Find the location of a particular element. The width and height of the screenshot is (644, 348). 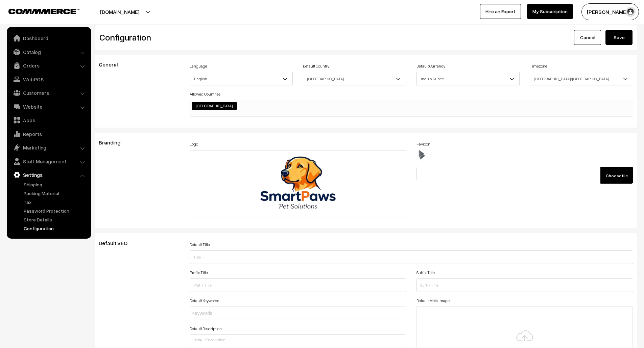

img: user is located at coordinates (630, 12).